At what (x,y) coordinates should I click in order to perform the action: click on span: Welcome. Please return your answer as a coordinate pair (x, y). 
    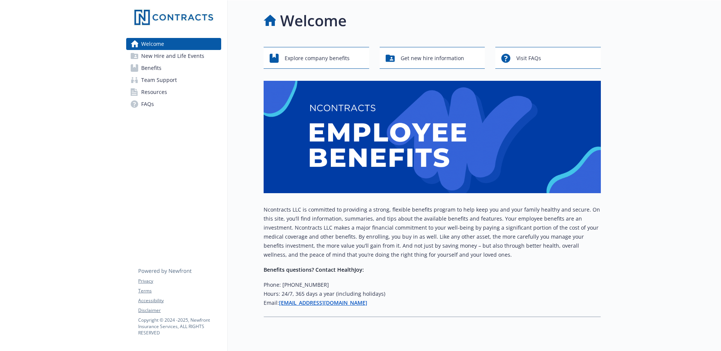
    Looking at the image, I should click on (152, 44).